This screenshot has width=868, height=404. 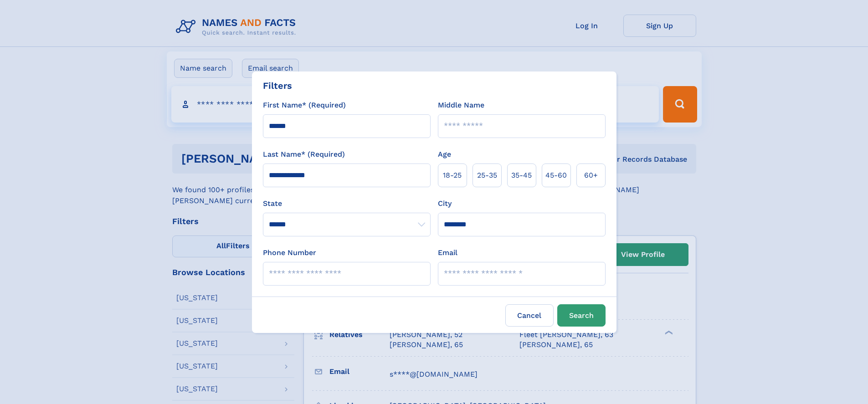 I want to click on label: Age, so click(x=444, y=154).